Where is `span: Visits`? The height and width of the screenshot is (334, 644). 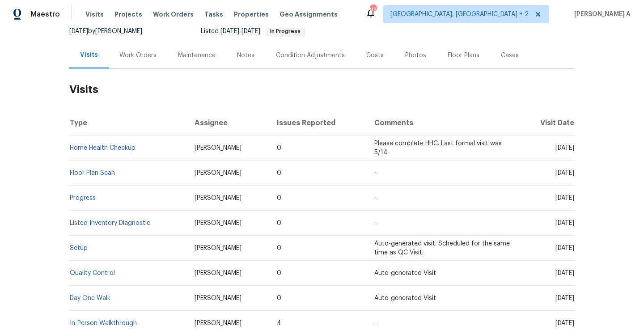
span: Visits is located at coordinates (94, 14).